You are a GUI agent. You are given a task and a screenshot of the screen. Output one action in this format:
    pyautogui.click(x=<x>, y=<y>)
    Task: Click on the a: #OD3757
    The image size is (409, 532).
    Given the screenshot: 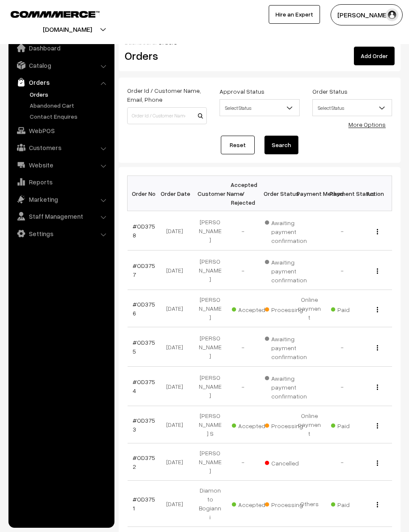 What is the action you would take?
    pyautogui.click(x=144, y=270)
    